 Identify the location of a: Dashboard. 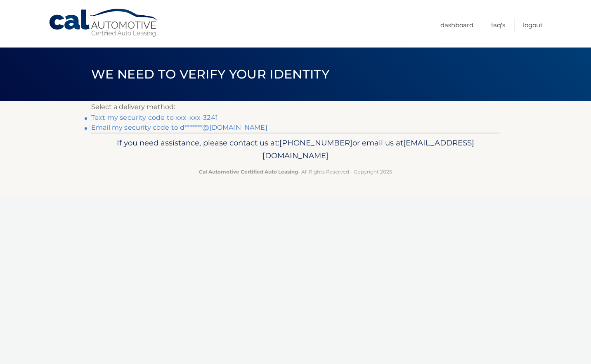
(457, 25).